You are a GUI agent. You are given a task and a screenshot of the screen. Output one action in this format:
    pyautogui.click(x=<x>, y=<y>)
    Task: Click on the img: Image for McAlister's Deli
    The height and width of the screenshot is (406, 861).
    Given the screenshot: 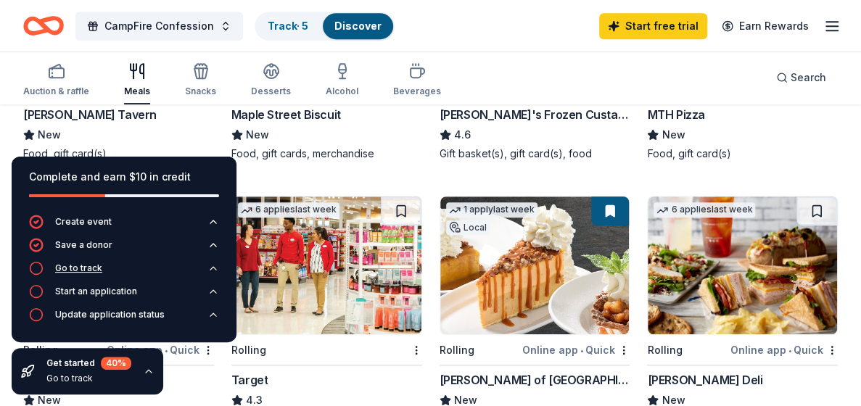 What is the action you would take?
    pyautogui.click(x=742, y=266)
    